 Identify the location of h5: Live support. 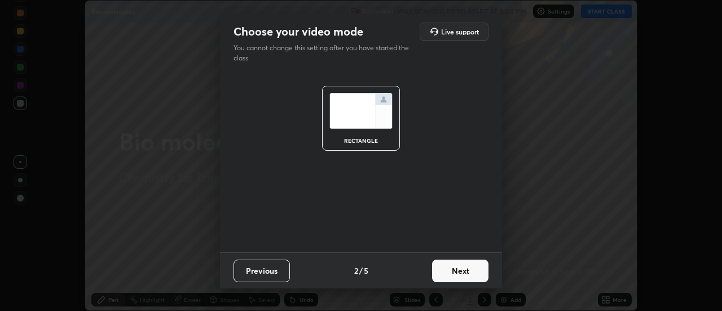
(460, 32).